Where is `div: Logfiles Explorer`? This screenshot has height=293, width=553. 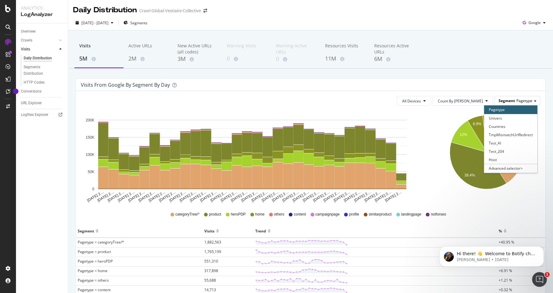
div: Logfiles Explorer is located at coordinates (34, 115).